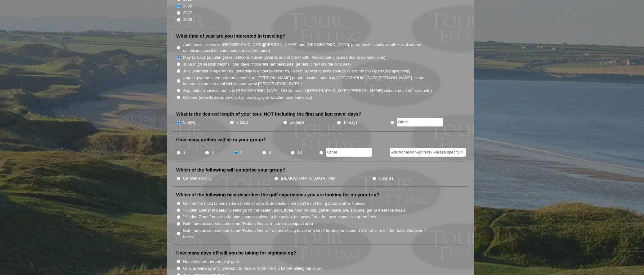  Describe the element at coordinates (241, 152) in the screenshot. I see `label: 4` at that location.